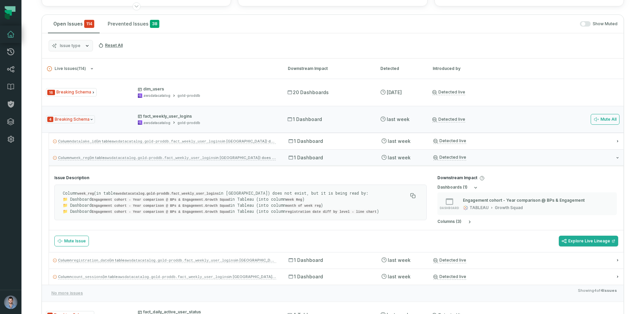  I want to click on img: avatar of Ori Machlis, so click(11, 302).